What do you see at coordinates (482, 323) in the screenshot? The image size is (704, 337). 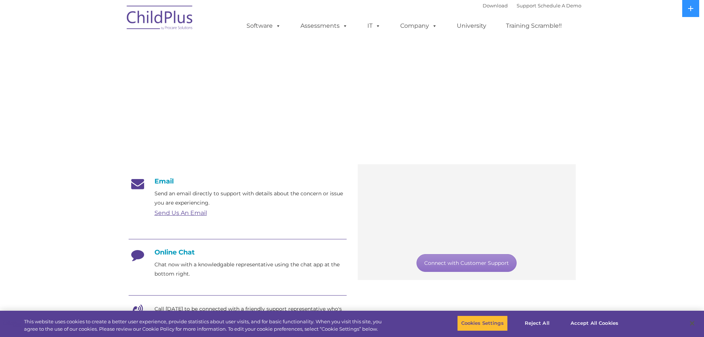 I see `button: Cookies Settings` at bounding box center [482, 323].